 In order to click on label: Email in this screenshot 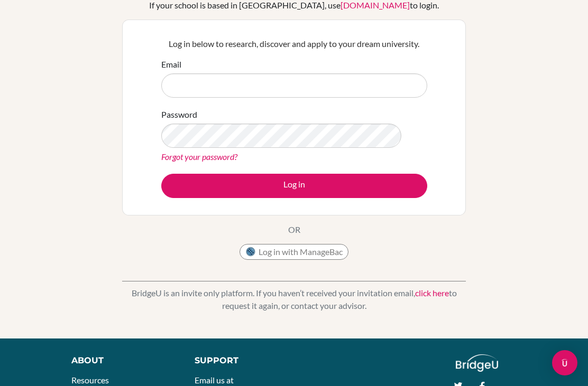, I will do `click(171, 65)`.